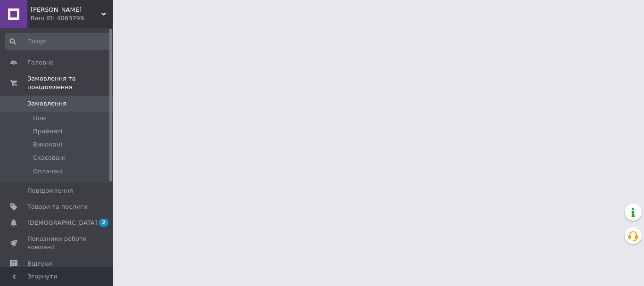  Describe the element at coordinates (40, 63) in the screenshot. I see `span: Головна` at that location.